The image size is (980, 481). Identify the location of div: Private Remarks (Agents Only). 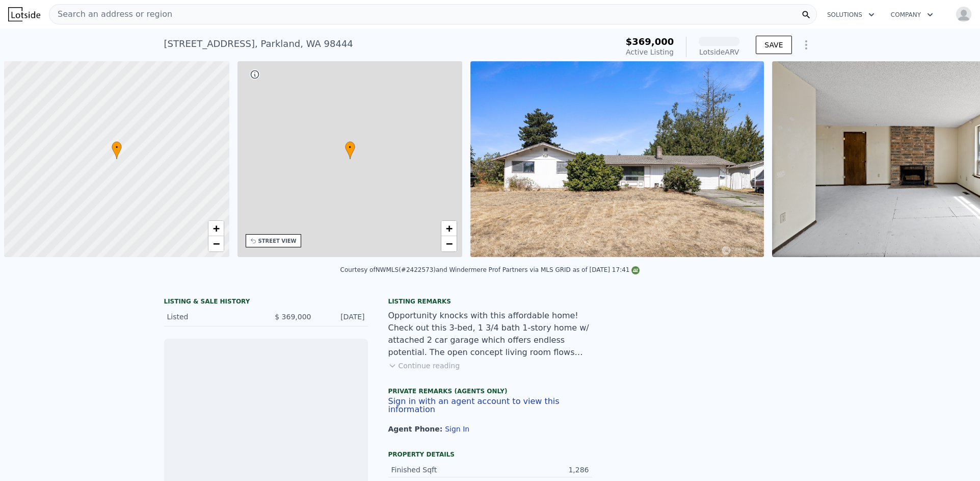
(490, 392).